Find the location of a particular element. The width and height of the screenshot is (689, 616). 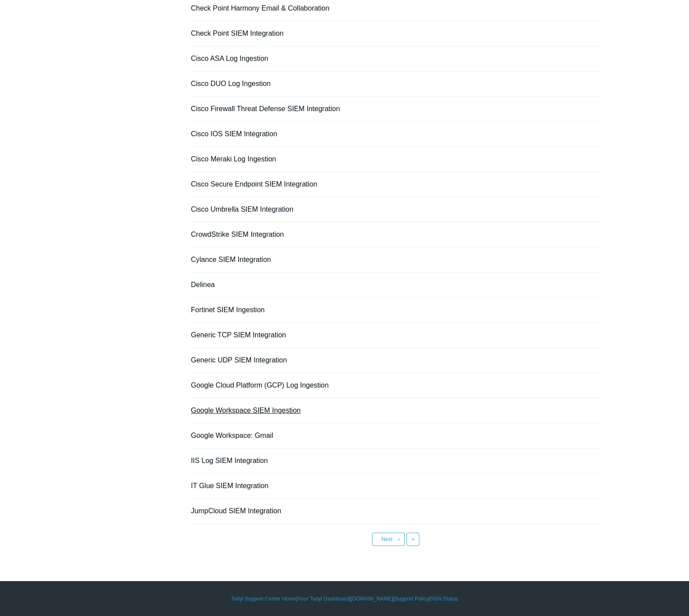

a: Cisco Umbrella SIEM Integration is located at coordinates (242, 209).